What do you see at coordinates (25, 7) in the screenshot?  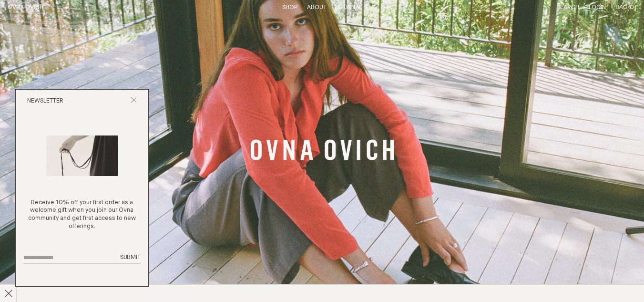 I see `a: Home` at bounding box center [25, 7].